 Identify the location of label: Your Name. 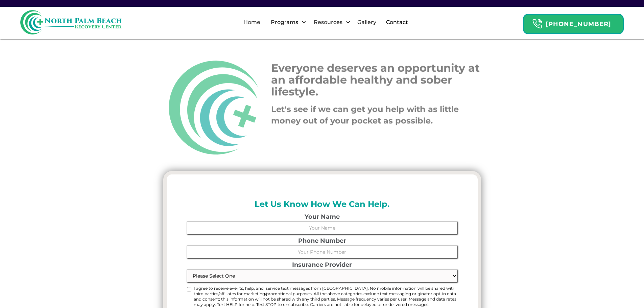
(322, 217).